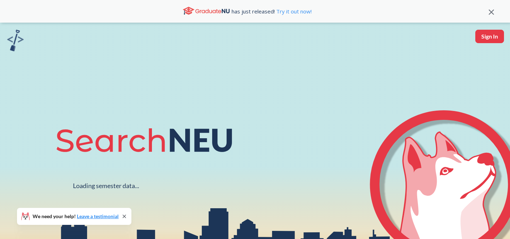 This screenshot has height=239, width=510. Describe the element at coordinates (272, 11) in the screenshot. I see `span: has just released!` at that location.